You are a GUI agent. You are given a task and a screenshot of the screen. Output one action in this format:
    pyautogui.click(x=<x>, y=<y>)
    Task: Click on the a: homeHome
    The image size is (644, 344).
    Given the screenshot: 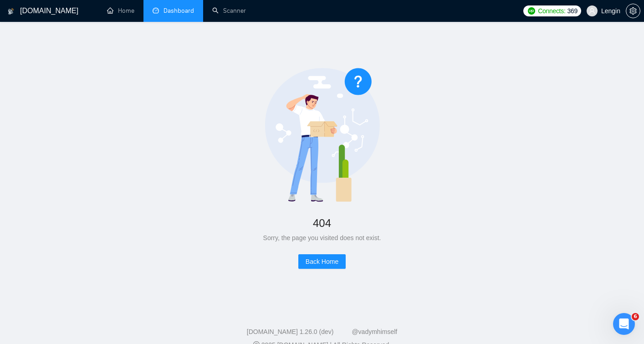 What is the action you would take?
    pyautogui.click(x=121, y=11)
    